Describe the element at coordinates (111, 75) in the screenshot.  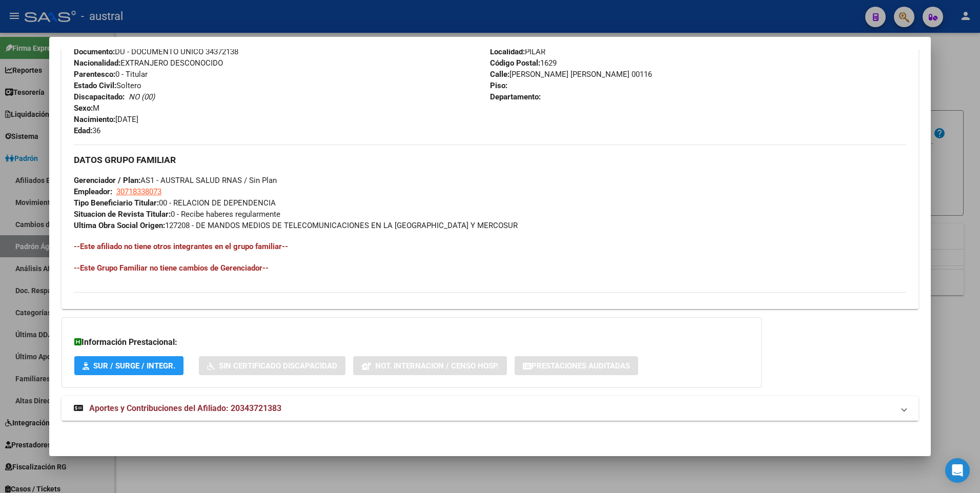
I see `span: 0 - Titular` at that location.